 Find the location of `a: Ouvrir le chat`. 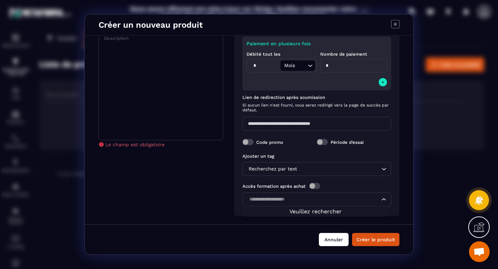

a: Ouvrir le chat is located at coordinates (480, 252).